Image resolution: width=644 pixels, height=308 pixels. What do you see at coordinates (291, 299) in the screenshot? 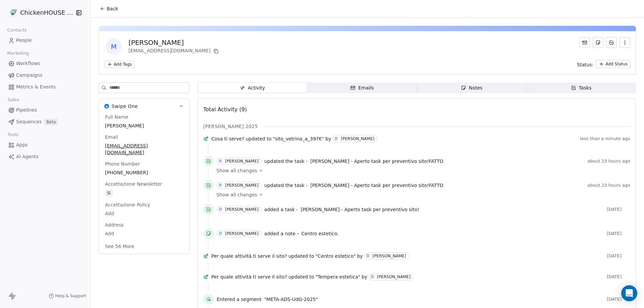
I see `span: "META-ADS-UdG-2025"` at bounding box center [291, 299].